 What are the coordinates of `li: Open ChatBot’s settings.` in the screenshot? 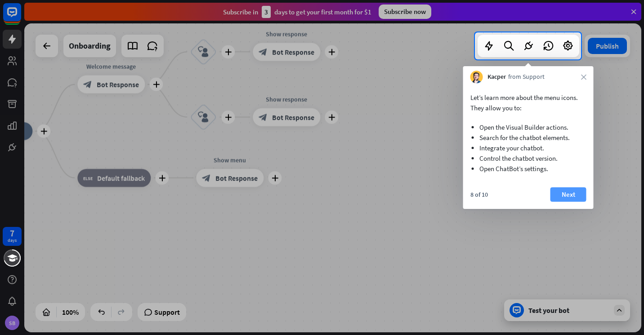 It's located at (529, 168).